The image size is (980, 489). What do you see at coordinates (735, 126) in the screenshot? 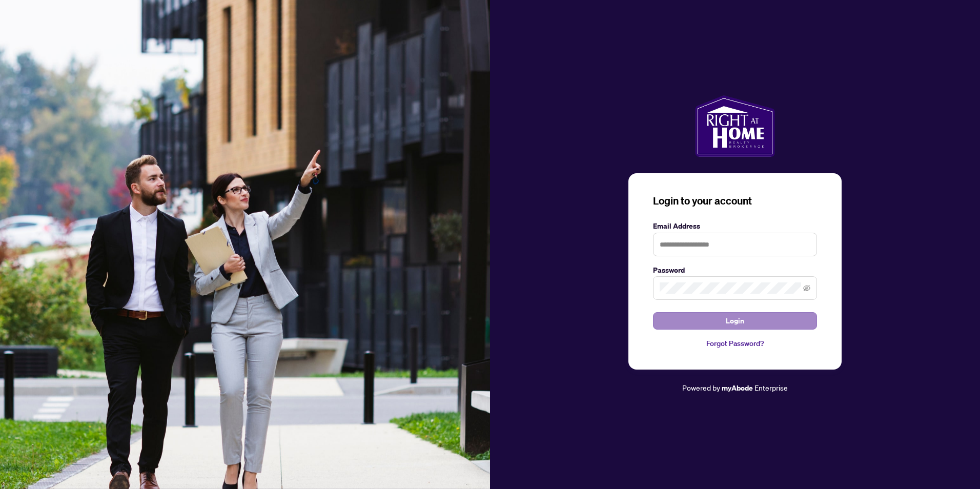
I see `img: ma-logo` at bounding box center [735, 126].